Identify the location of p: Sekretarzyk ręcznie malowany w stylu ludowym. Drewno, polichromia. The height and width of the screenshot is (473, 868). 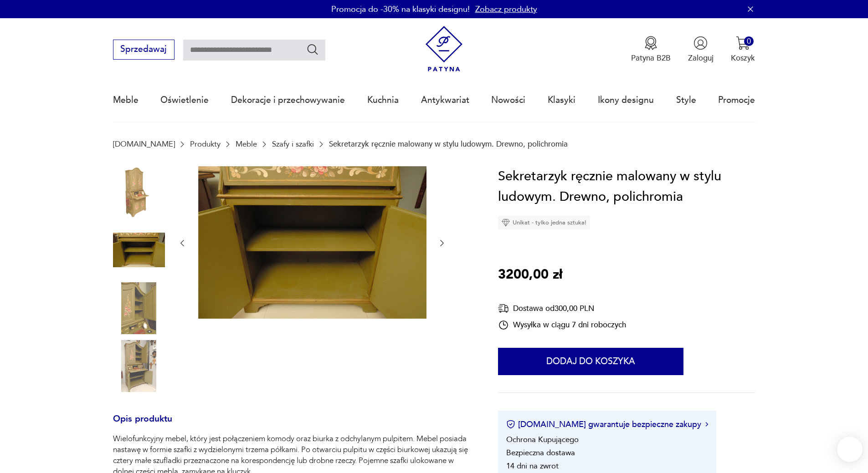
(448, 144).